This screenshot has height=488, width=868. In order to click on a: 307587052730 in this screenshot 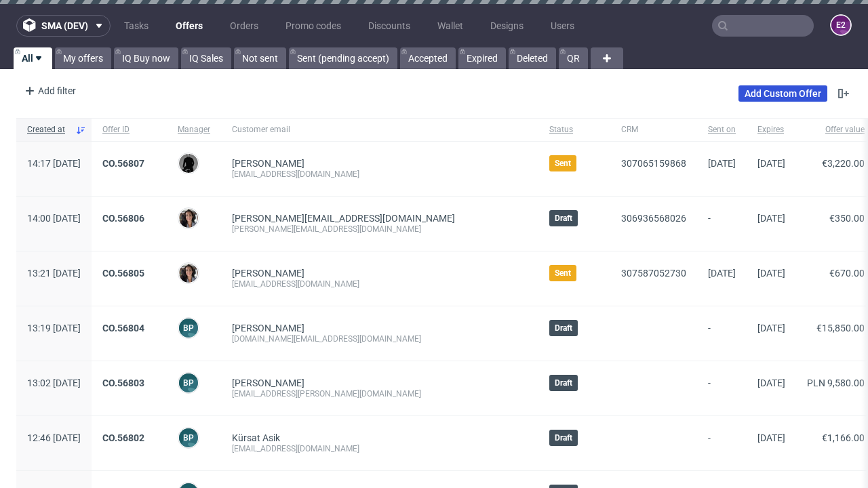, I will do `click(654, 273)`.